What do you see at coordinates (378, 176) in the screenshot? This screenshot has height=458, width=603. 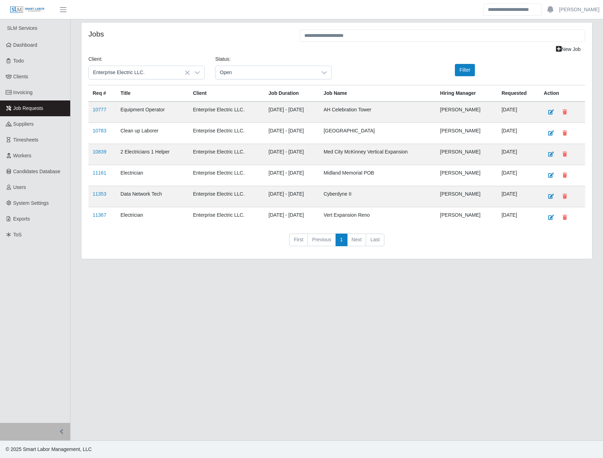 I see `td: Midland Memorial POB` at bounding box center [378, 176].